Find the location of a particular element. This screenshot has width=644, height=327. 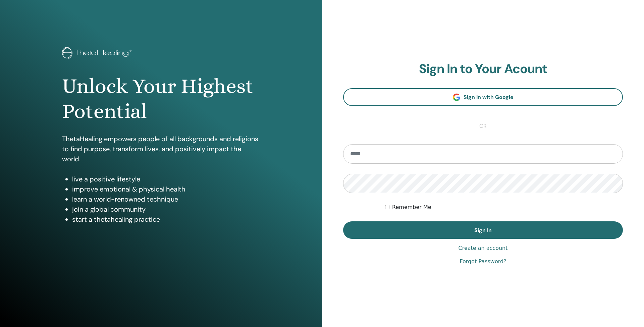

li: live a positive lifestyle is located at coordinates (166, 179).